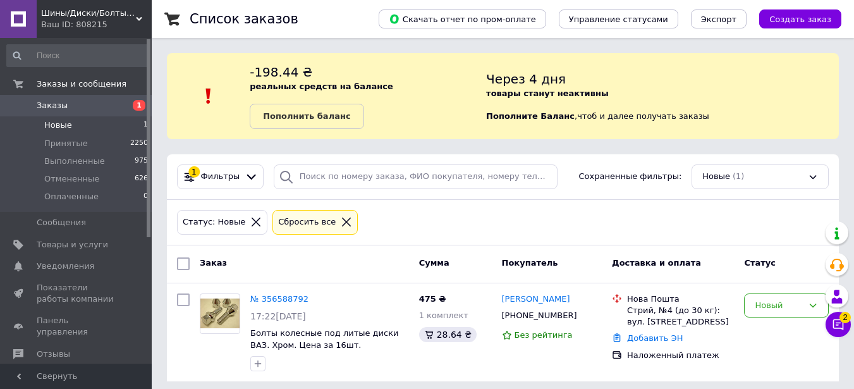 The width and height of the screenshot is (854, 389). What do you see at coordinates (307, 222) in the screenshot?
I see `div: Сбросить все` at bounding box center [307, 222].